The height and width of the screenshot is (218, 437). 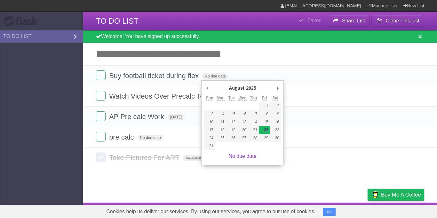 I want to click on span: Cookies help us deliver our services. By using our services, you agree to our use of cookies., so click(x=211, y=212).